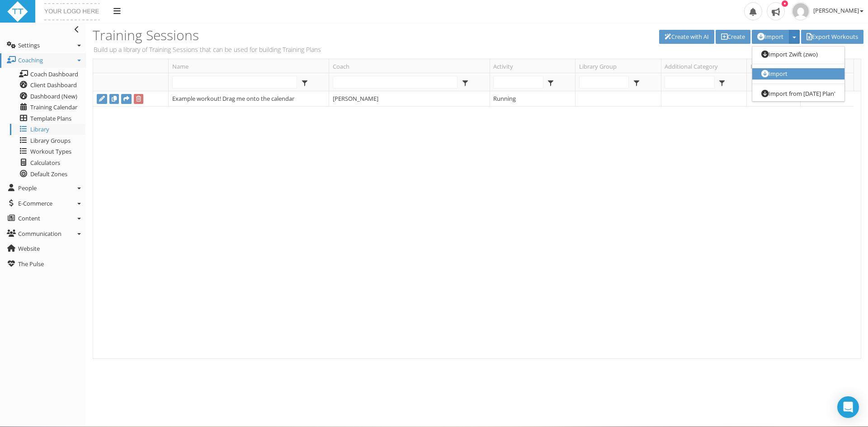 Image resolution: width=868 pixels, height=427 pixels. I want to click on a: Default Zones, so click(48, 174).